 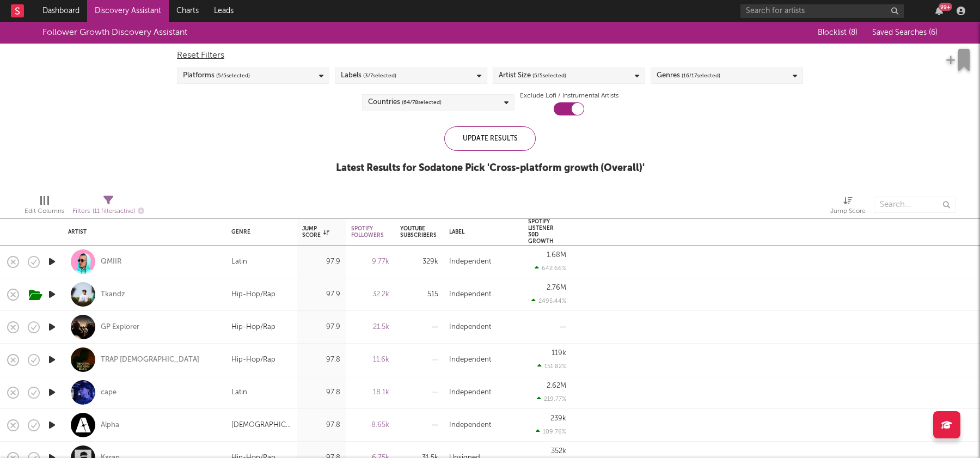 What do you see at coordinates (419, 295) in the screenshot?
I see `div: 515` at bounding box center [419, 295].